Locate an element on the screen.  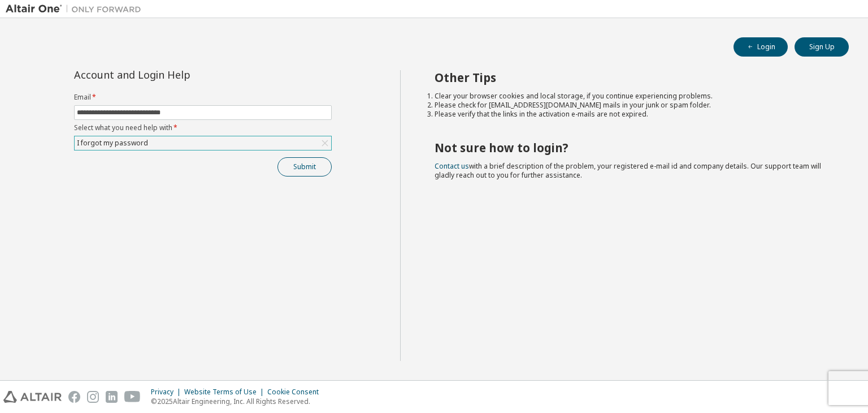
div: Website Terms of Use is located at coordinates (226, 392).